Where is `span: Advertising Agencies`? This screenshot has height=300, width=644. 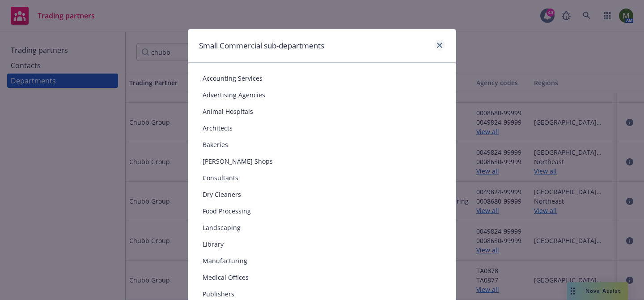 span: Advertising Agencies is located at coordinates (322, 95).